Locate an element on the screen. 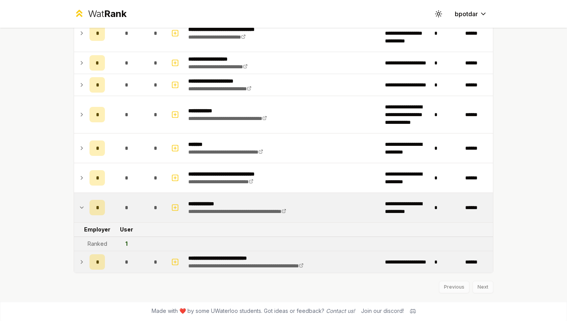 The width and height of the screenshot is (567, 321). span: Made with ❤️ by some UWaterloo students. Got ideas or feedback? is located at coordinates (253, 311).